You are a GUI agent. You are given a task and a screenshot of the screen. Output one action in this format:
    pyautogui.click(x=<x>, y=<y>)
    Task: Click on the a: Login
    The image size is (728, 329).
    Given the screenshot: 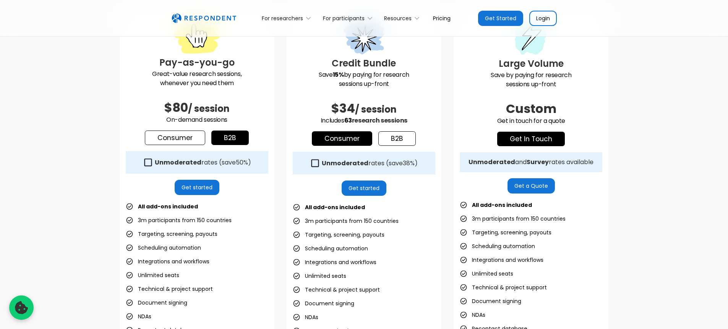 What is the action you would take?
    pyautogui.click(x=543, y=18)
    